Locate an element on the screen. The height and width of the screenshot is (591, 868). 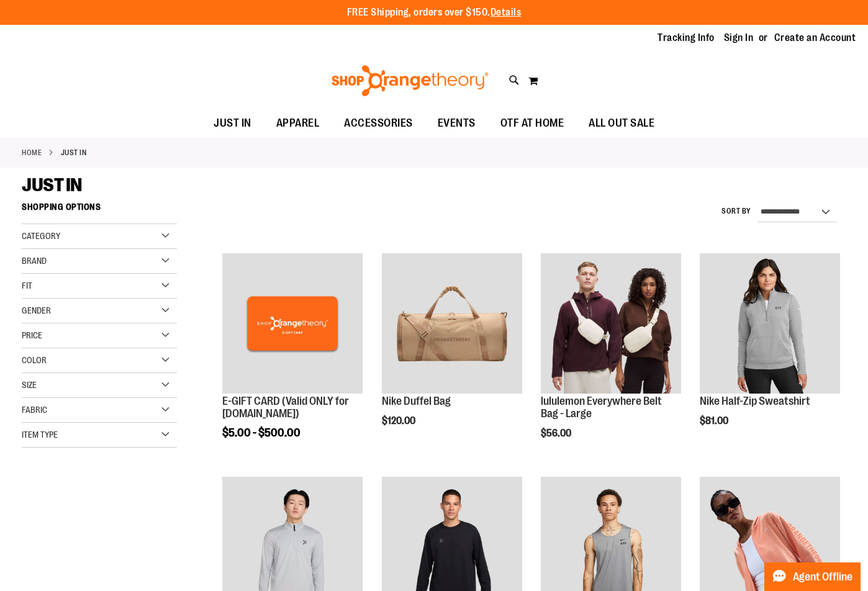
div: Brand is located at coordinates (99, 261).